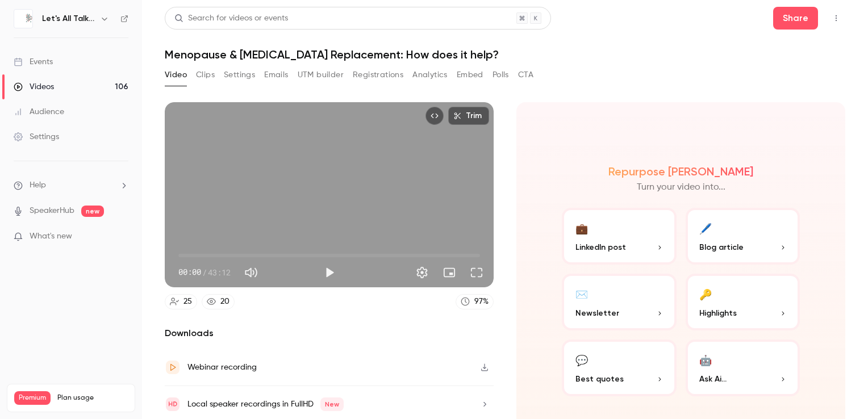 The width and height of the screenshot is (868, 419). What do you see at coordinates (477, 272) in the screenshot?
I see `div: Full screen` at bounding box center [477, 272].